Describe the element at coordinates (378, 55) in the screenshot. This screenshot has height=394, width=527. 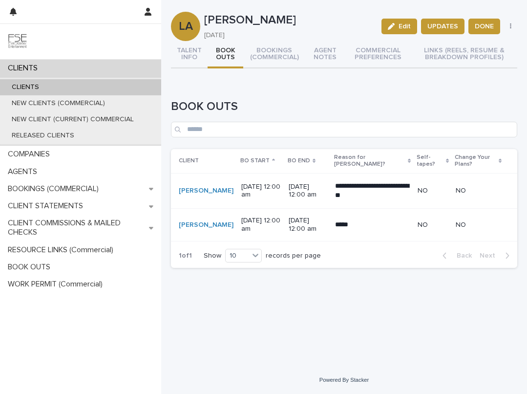
I see `button: COMMERCIAL PREFERENCES` at that location.